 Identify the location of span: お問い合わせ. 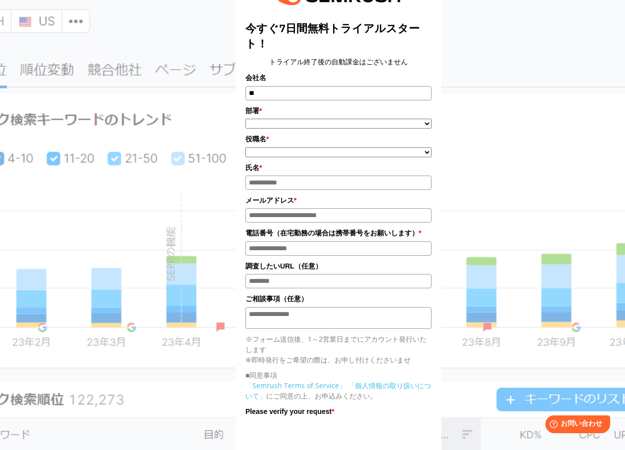
(45, 12).